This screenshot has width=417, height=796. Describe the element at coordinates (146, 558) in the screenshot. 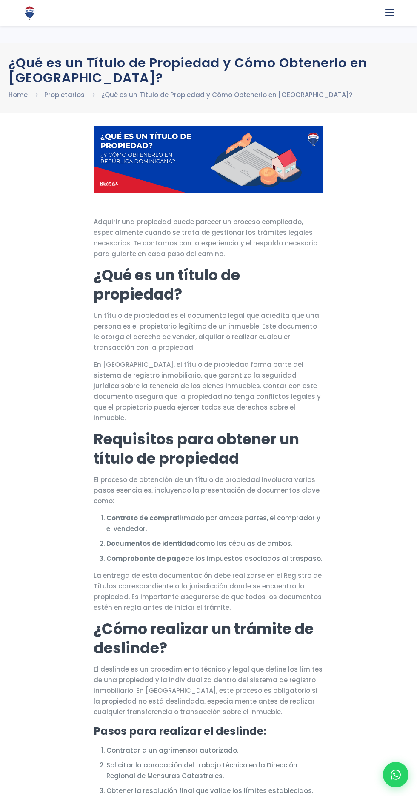

I see `strong: Comprobante de pago` at that location.